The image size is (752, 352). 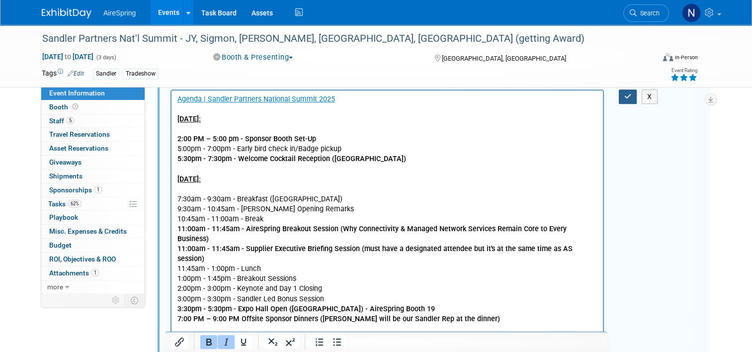 What do you see at coordinates (93, 217) in the screenshot?
I see `a: Playbook` at bounding box center [93, 217].